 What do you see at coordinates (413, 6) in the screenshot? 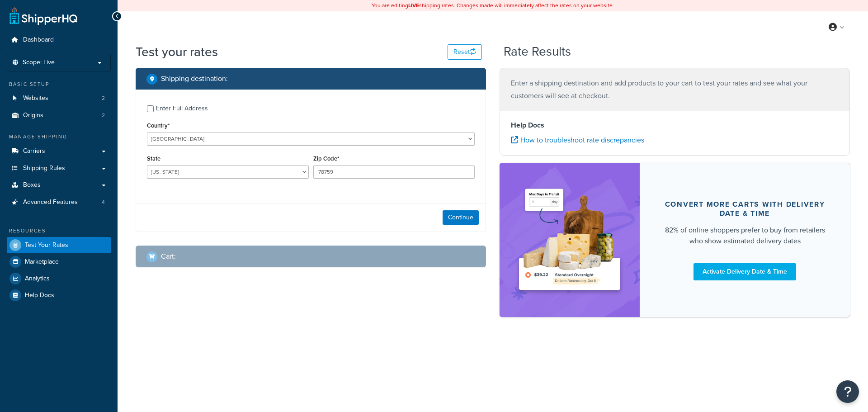
I see `b: LIVE` at bounding box center [413, 6].